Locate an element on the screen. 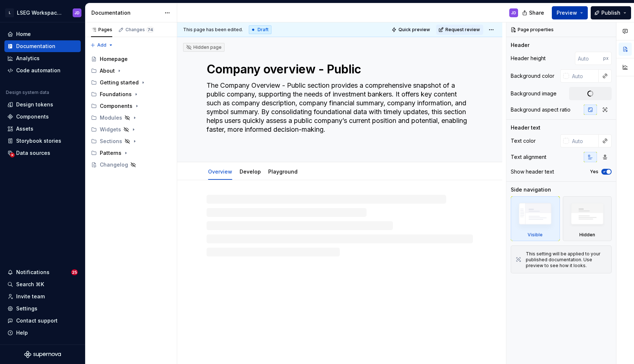  div: Page tree is located at coordinates (131, 112).